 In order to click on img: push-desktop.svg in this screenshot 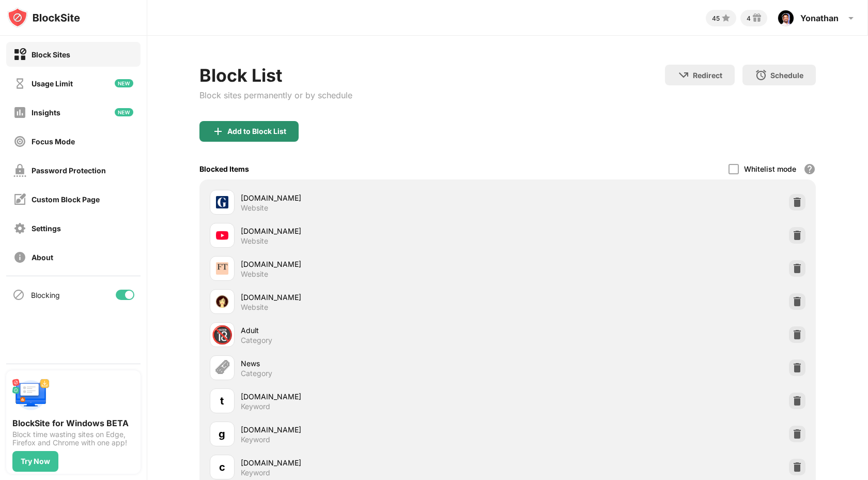, I will do `click(31, 395)`.